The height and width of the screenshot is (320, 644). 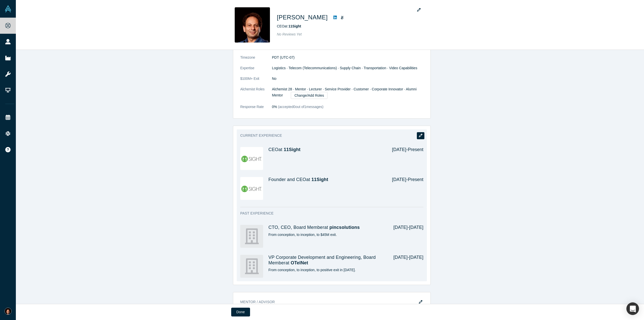 I want to click on img: OTelNet's Logo, so click(x=251, y=266).